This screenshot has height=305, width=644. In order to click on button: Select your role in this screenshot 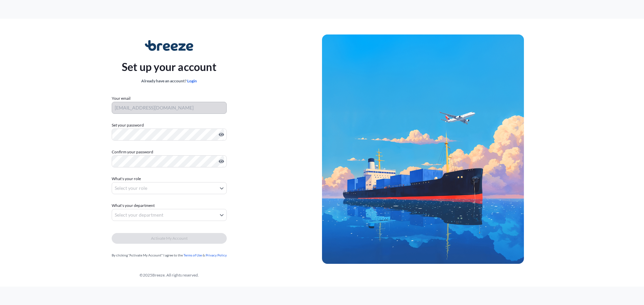, I will do `click(169, 188)`.